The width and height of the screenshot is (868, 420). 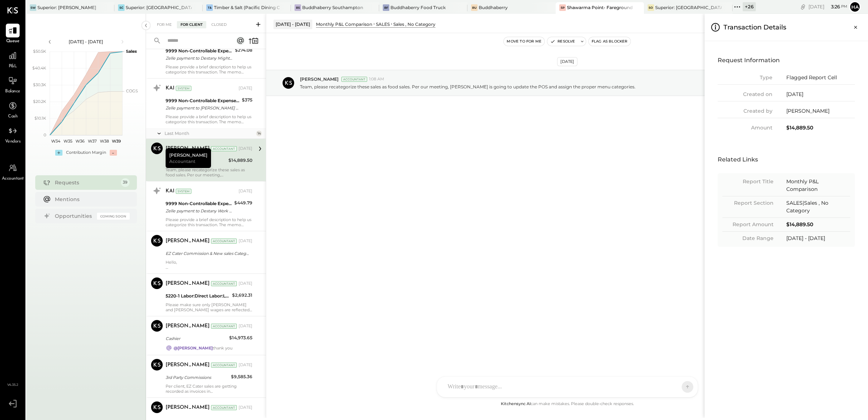 What do you see at coordinates (125, 183) in the screenshot?
I see `div: 39` at bounding box center [125, 183].